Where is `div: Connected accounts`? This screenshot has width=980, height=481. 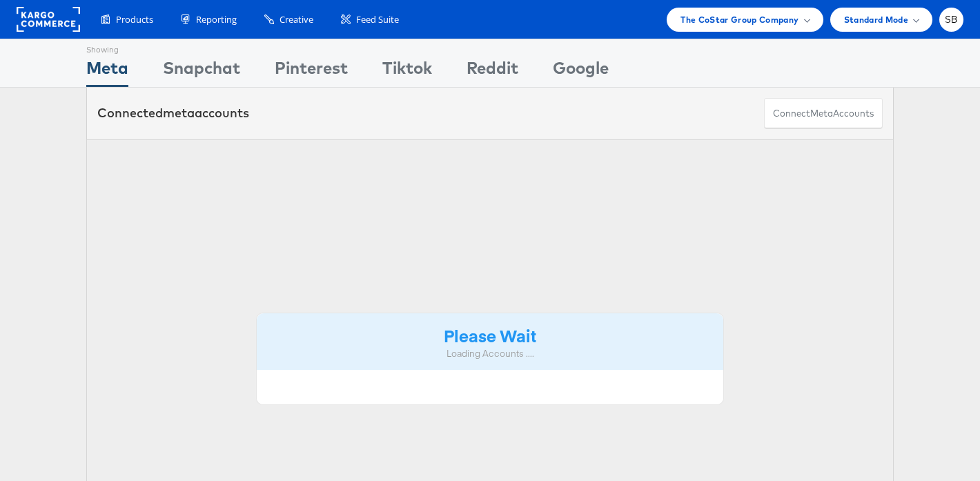 div: Connected accounts is located at coordinates (174, 113).